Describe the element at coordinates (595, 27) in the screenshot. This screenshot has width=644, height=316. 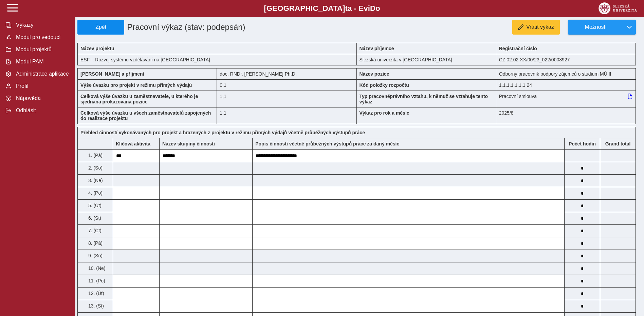
I see `span: Možnosti` at that location.